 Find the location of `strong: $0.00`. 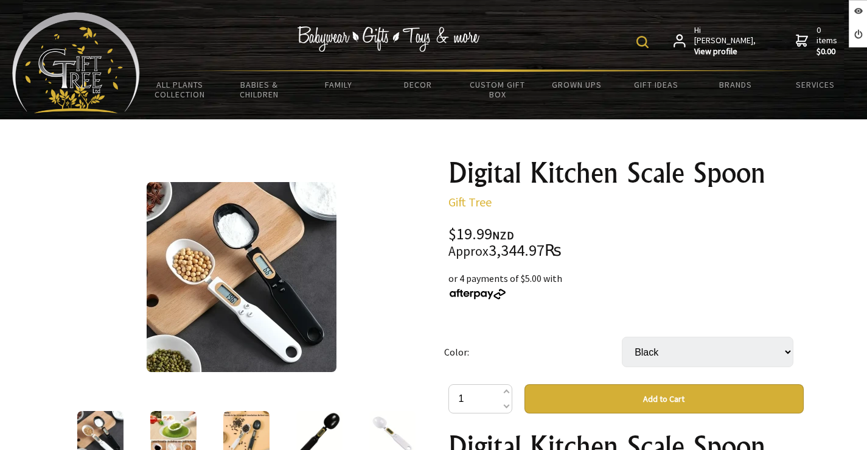

strong: $0.00 is located at coordinates (828, 52).